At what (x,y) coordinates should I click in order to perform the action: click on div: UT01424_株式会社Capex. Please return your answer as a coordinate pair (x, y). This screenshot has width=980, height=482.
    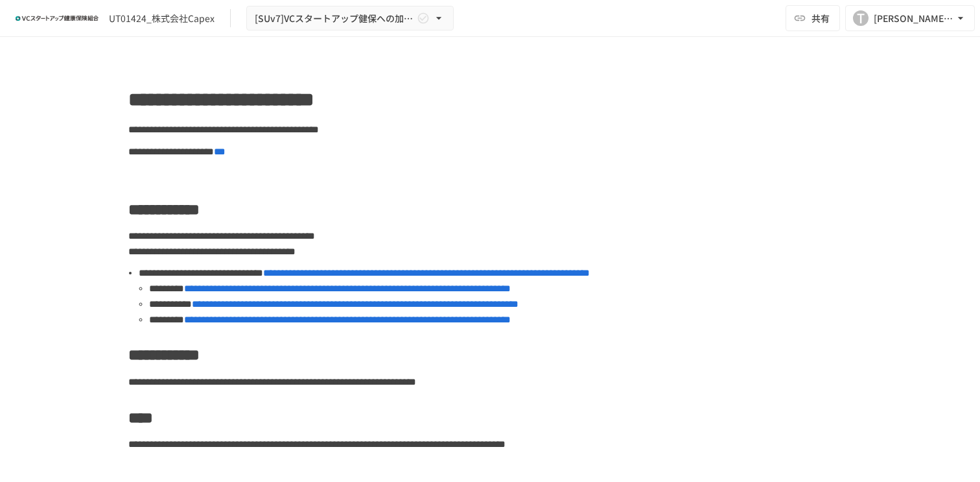
    Looking at the image, I should click on (161, 19).